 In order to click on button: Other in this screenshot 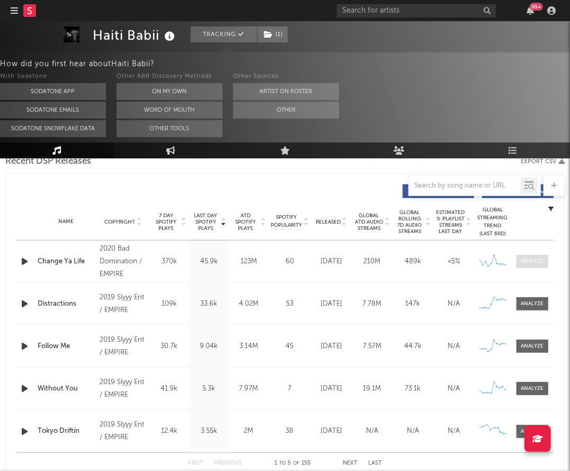, I will do `click(286, 110)`.